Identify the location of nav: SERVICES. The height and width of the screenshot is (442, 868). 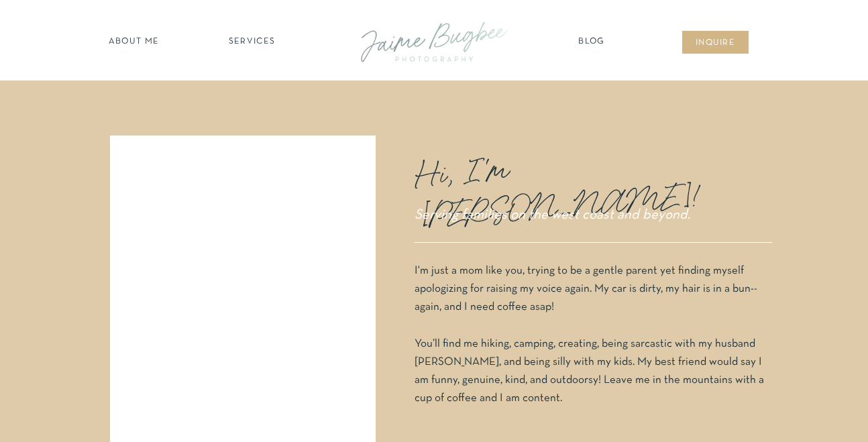
(252, 42).